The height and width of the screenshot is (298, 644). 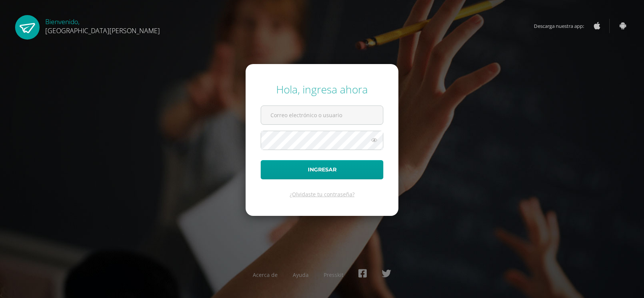 What do you see at coordinates (322, 170) in the screenshot?
I see `button: Ingresar` at bounding box center [322, 170].